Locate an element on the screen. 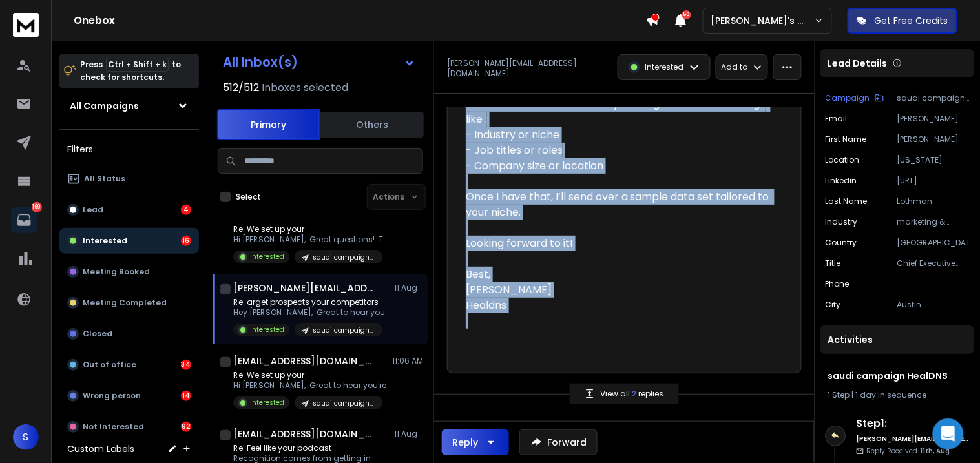 The image size is (980, 463). span: 50 is located at coordinates (687, 14).